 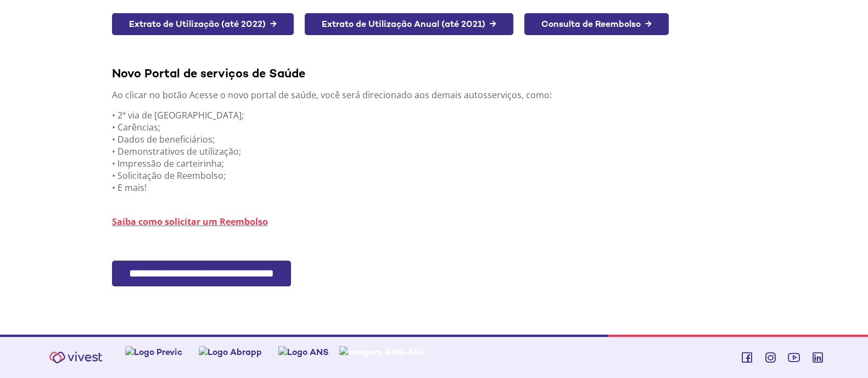 I want to click on div: Novo Portal de serviços de Saúde, so click(x=438, y=73).